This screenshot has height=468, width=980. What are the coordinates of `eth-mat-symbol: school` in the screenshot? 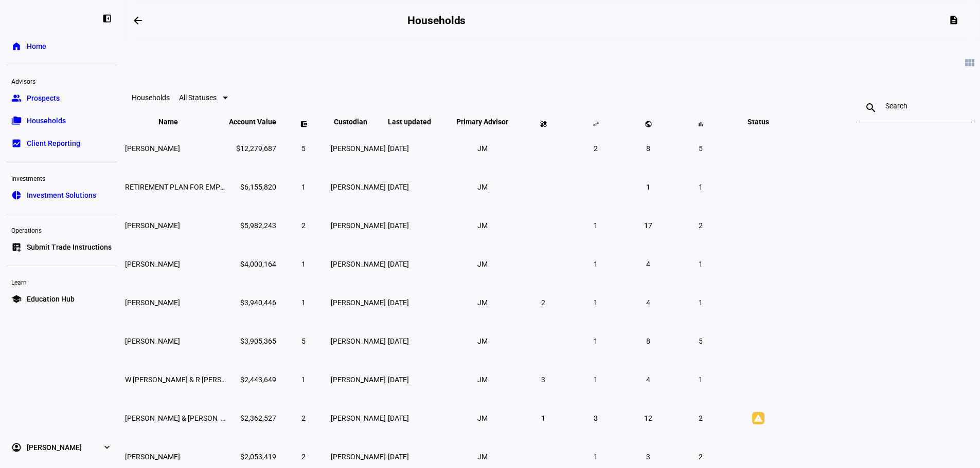 It's located at (16, 299).